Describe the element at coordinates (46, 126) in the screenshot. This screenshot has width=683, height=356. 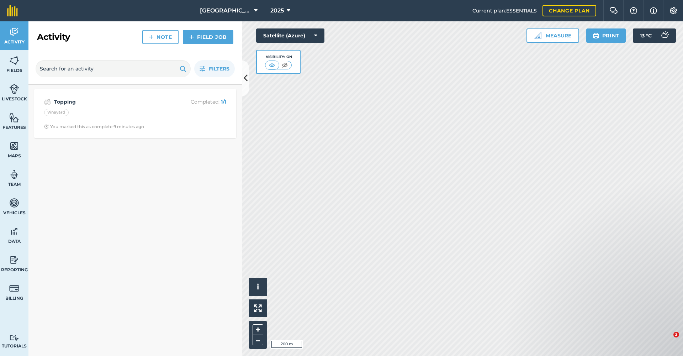
I see `img: Clock with arrow pointing clockwise` at that location.